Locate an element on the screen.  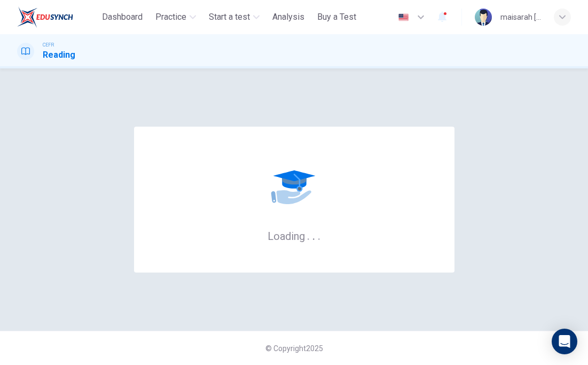
div: Open Intercom Messenger is located at coordinates (564, 341).